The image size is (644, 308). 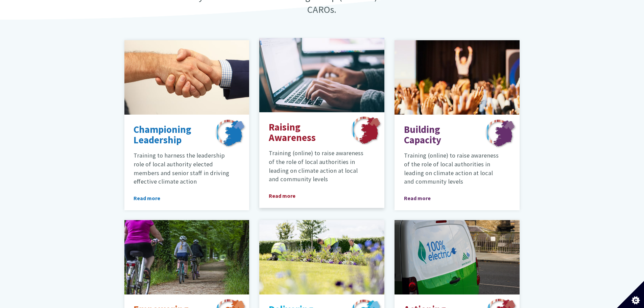 I want to click on button: Set cookie preferences, so click(x=630, y=294).